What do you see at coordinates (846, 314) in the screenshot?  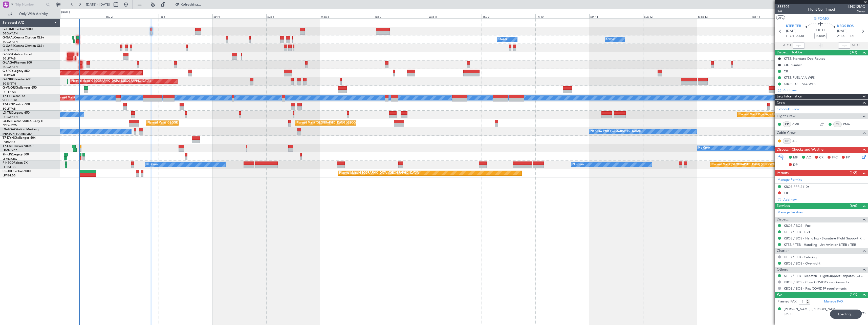 I see `div: Loading...` at bounding box center [846, 314].